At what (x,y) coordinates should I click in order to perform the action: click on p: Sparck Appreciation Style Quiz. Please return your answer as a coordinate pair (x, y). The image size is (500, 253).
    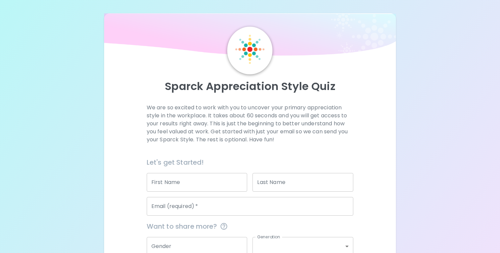
    Looking at the image, I should click on (250, 86).